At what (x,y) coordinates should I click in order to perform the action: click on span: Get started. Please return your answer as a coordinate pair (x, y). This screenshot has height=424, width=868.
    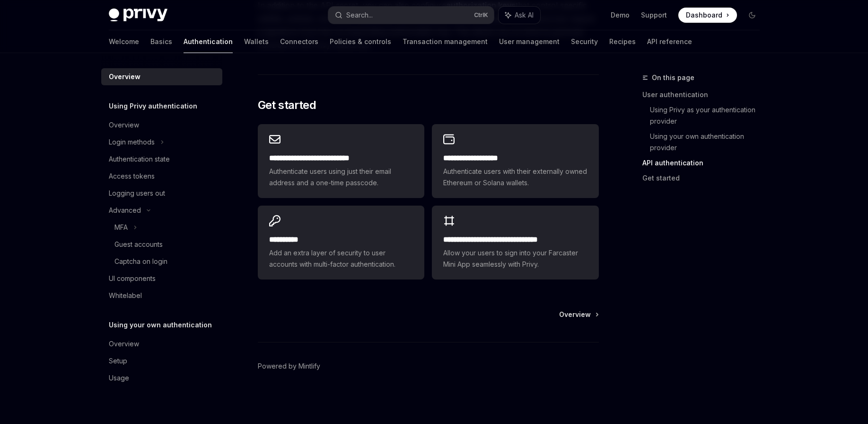
    Looking at the image, I should click on (287, 105).